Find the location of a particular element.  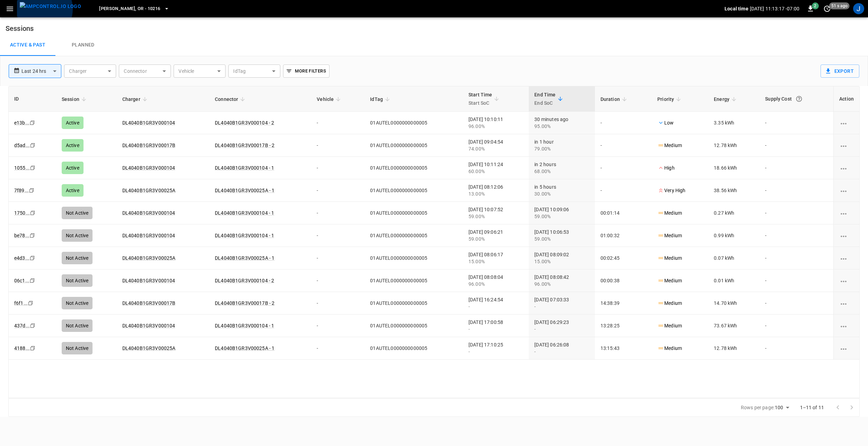

span: 2 is located at coordinates (815, 6).